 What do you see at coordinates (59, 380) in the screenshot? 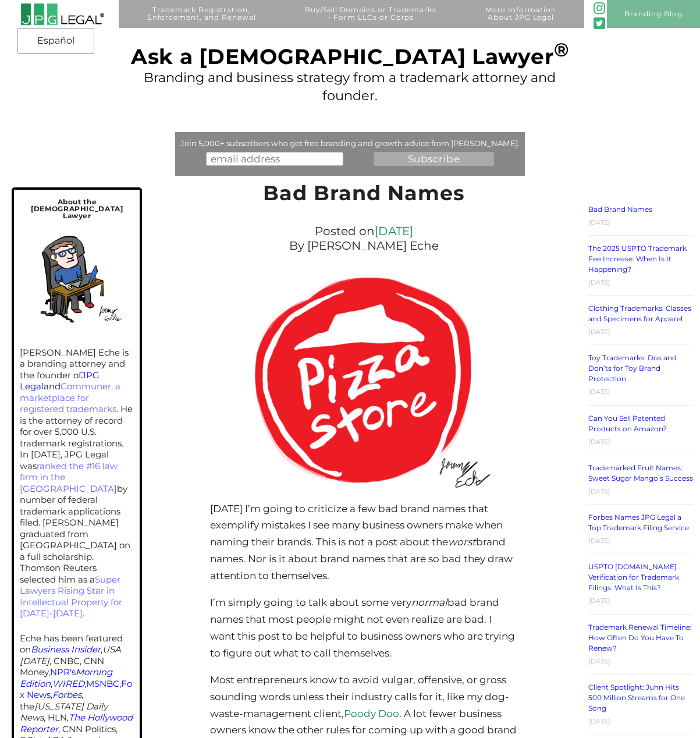
I see `a: JPG Legal` at bounding box center [59, 380].